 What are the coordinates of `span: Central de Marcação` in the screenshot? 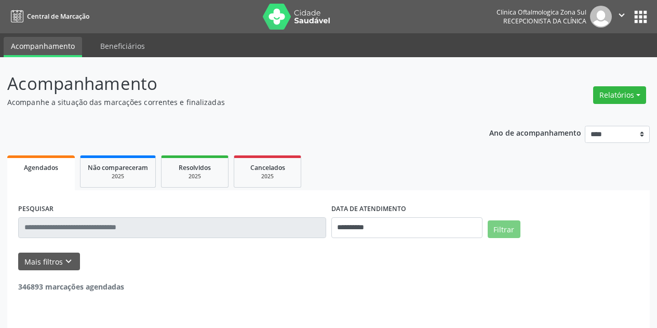 It's located at (58, 16).